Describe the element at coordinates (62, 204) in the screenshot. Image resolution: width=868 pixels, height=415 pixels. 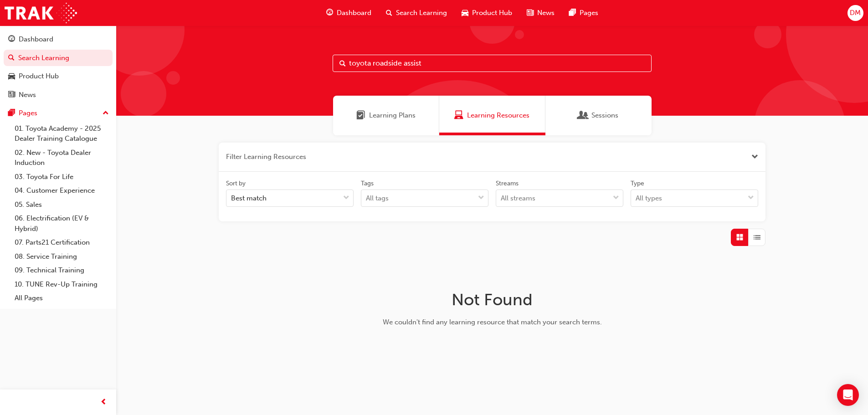
I see `a: 05. Sales` at that location.